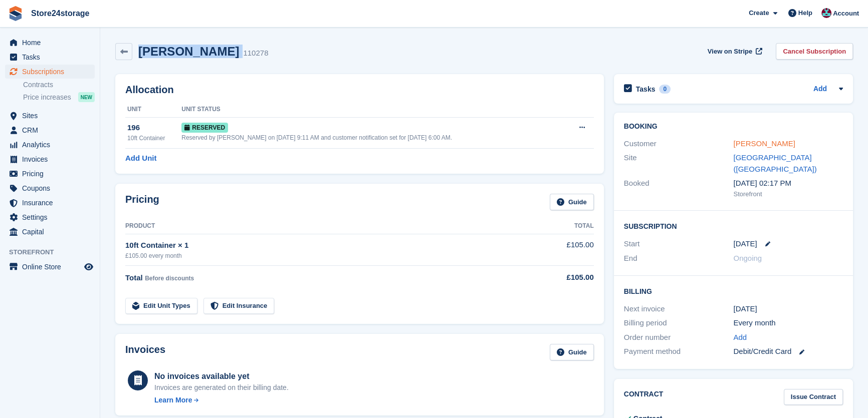  I want to click on a: Cancel Subscription, so click(814, 51).